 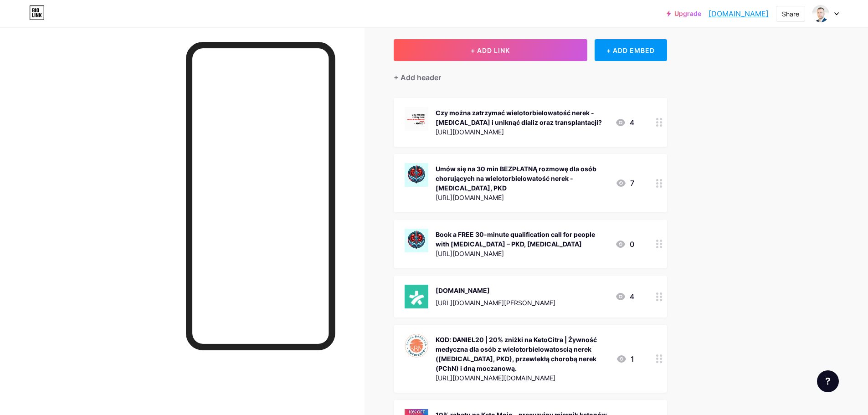 What do you see at coordinates (790, 14) in the screenshot?
I see `div: Share` at bounding box center [790, 14].